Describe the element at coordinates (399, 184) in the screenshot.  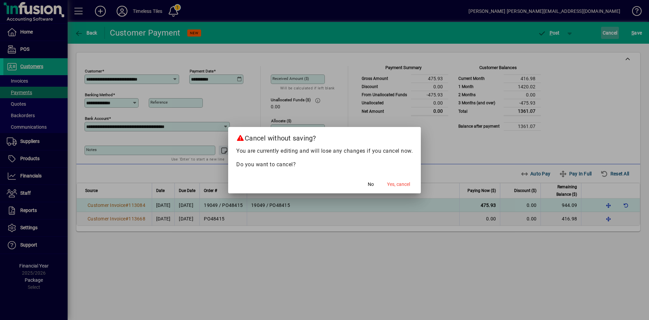
I see `span: Yes, cancel` at that location.